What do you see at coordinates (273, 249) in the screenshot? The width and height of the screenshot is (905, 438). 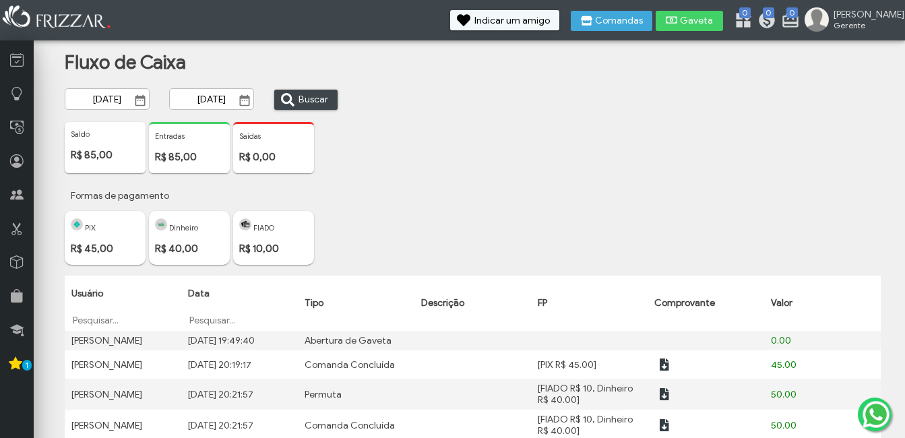 I see `p: R$ 10,00` at bounding box center [273, 249].